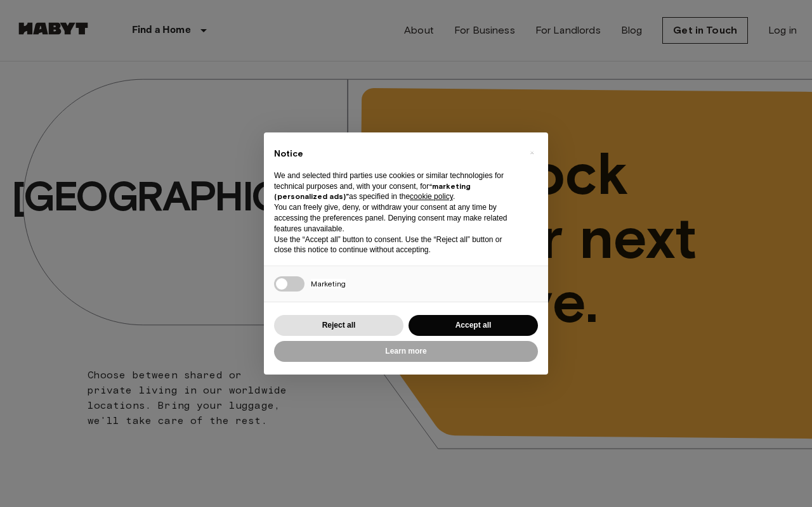 The width and height of the screenshot is (812, 507). I want to click on a: cookie policy, so click(431, 197).